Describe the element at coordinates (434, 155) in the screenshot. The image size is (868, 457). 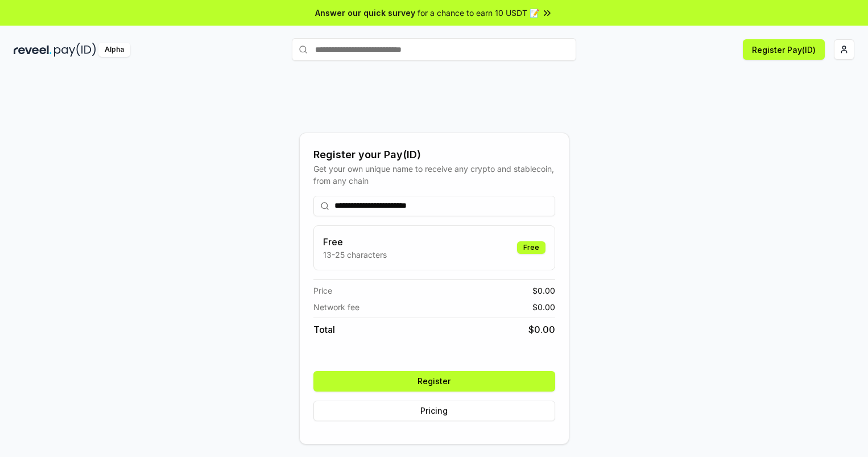
I see `div: Register your Pay(ID)` at that location.